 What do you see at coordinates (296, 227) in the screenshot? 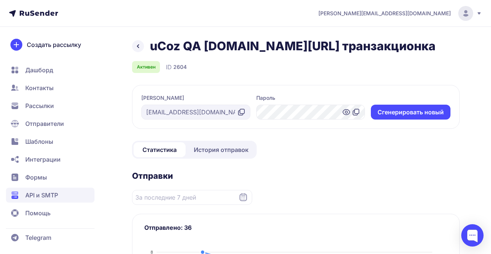
I see `h3: Отправлено: 36` at bounding box center [296, 227].